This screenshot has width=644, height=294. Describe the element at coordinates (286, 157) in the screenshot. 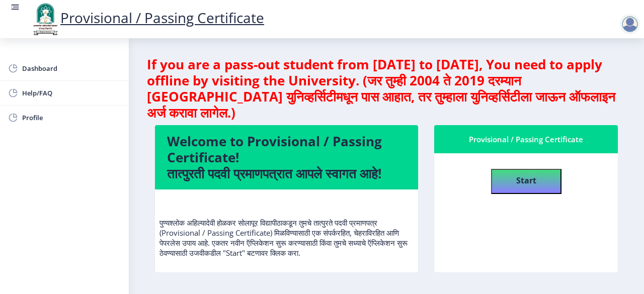

I see `h4: Welcome to Provisional / Passing Certificate! तात्पुरती पदवी प्रमाणपत्रात आपले स्वागत आहे!` at that location.